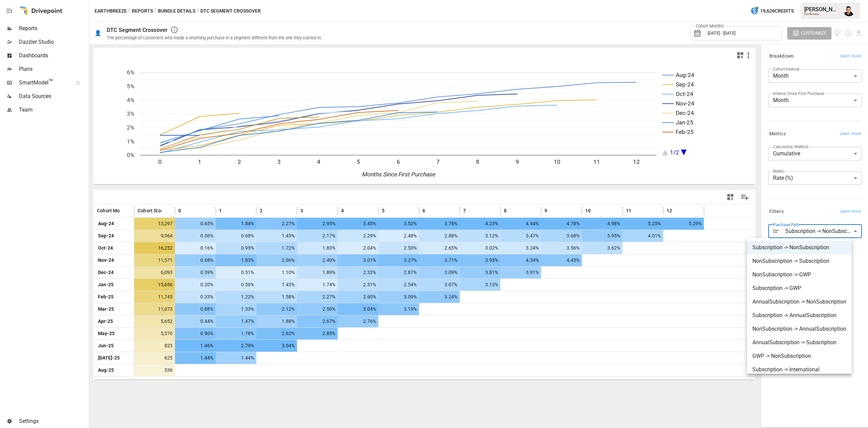  Describe the element at coordinates (799, 357) in the screenshot. I see `span: GWP -> NonSubscription` at that location.